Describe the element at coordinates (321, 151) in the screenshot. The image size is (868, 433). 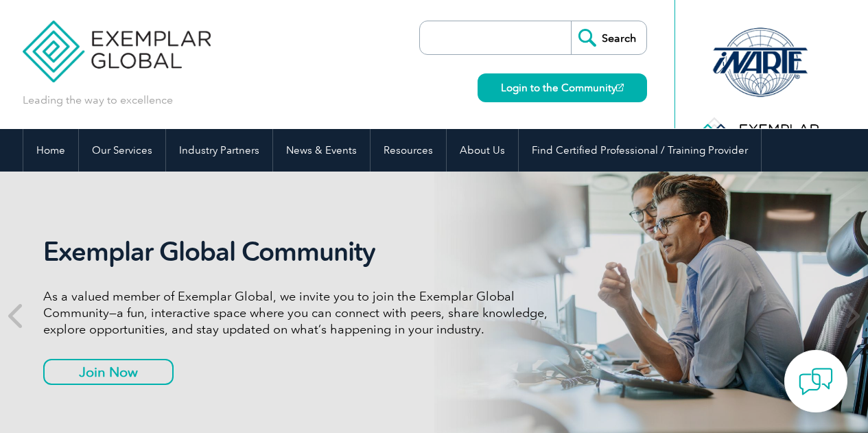
I see `a: News & Events` at that location.